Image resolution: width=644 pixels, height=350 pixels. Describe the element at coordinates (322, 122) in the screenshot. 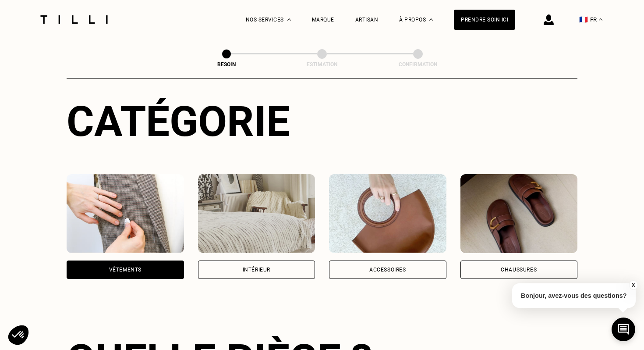

I see `div: Catégorie` at that location.